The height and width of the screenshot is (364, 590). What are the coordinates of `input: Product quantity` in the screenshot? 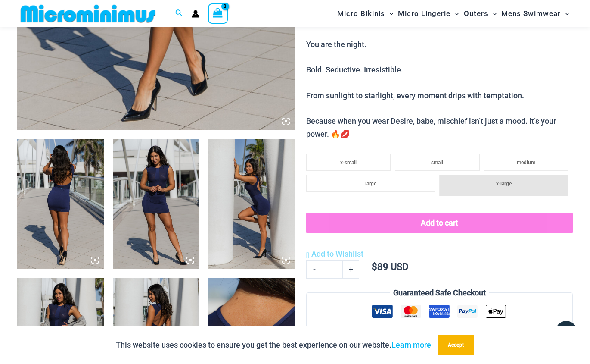 It's located at (333, 269).